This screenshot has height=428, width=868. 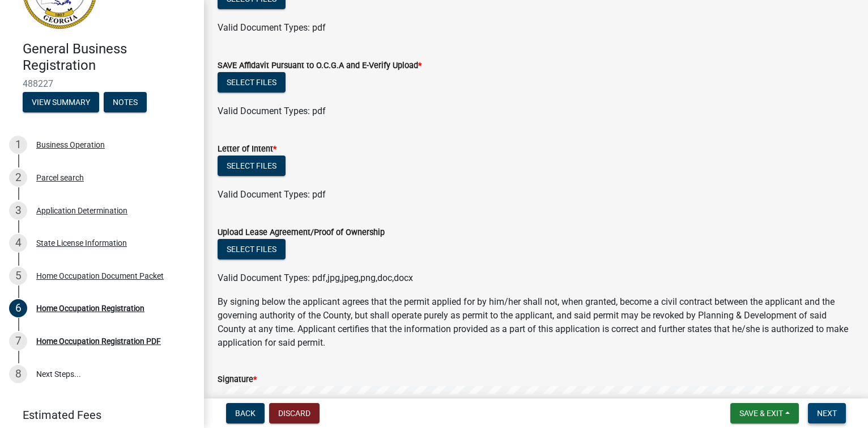 What do you see at coordinates (18, 145) in the screenshot?
I see `div: 1` at bounding box center [18, 145].